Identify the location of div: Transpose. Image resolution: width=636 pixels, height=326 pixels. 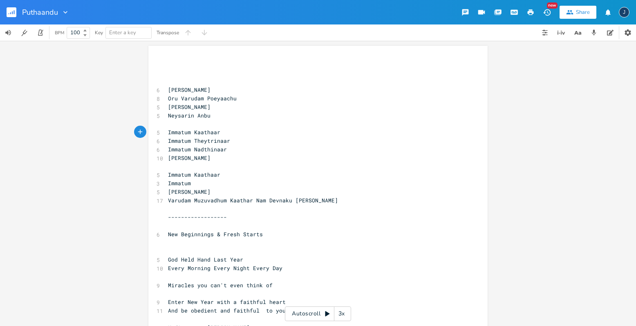
(168, 33).